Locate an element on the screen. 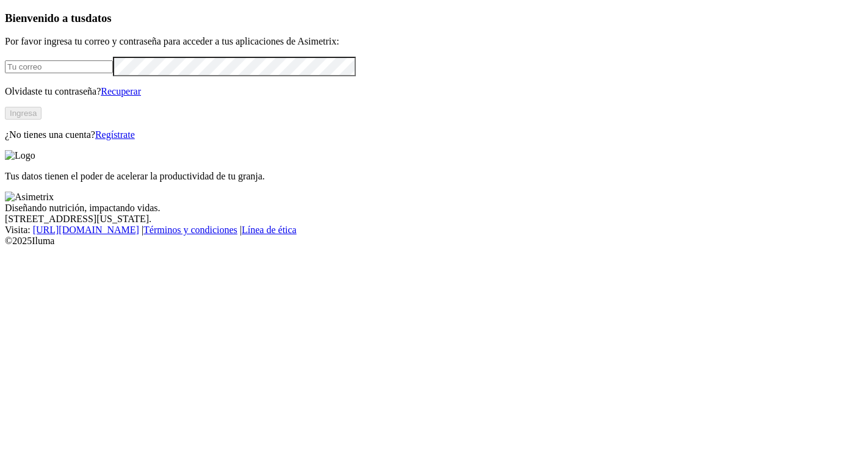 This screenshot has height=451, width=868. img: Logo is located at coordinates (20, 156).